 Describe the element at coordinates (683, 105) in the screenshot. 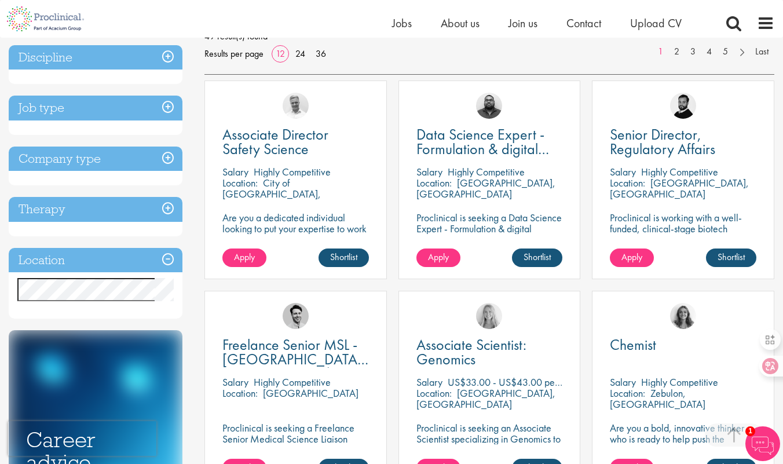

I see `img: Nick Walker` at that location.